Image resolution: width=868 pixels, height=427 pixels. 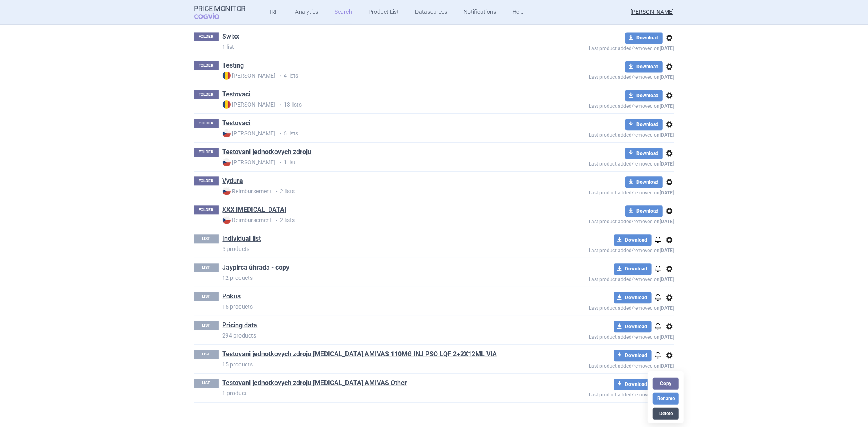 What do you see at coordinates (665, 414) in the screenshot?
I see `button: Delete` at bounding box center [665, 414].